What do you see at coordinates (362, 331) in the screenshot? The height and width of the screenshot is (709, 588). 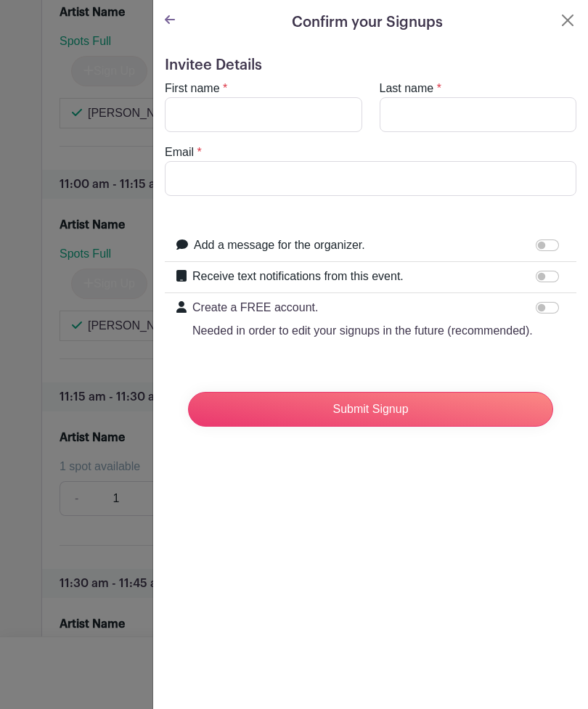 I see `p: Needed in order to edit your signups in the future (recommended).` at bounding box center [362, 331].